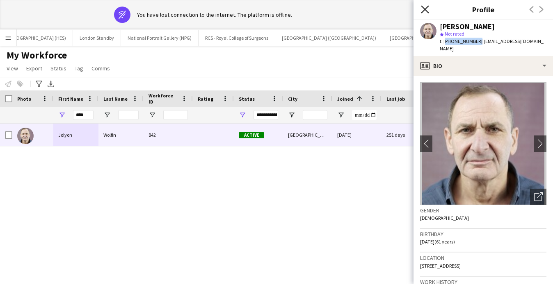 Image resolution: width=553 pixels, height=284 pixels. I want to click on span: Last job, so click(395, 99).